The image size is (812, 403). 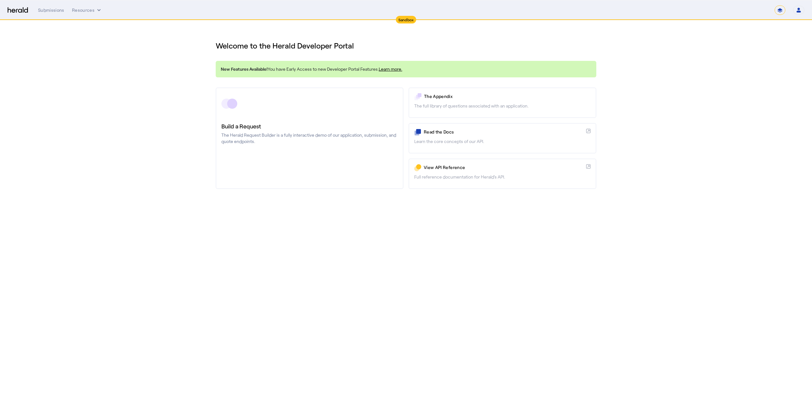 What do you see at coordinates (406, 20) in the screenshot?
I see `div: Sandbox` at bounding box center [406, 20].